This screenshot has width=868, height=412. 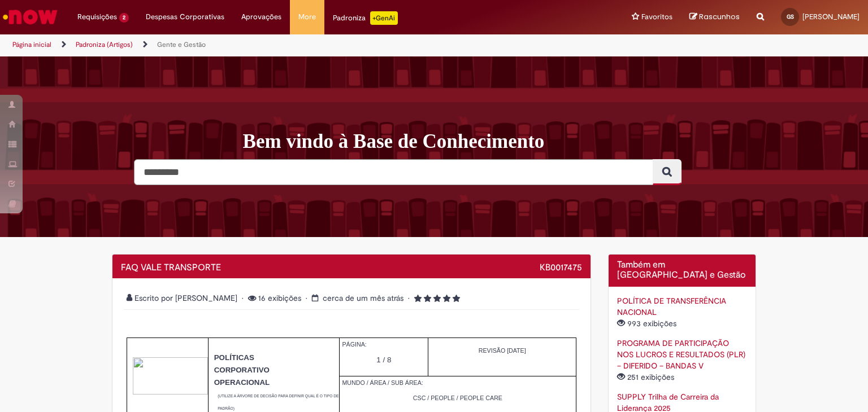 I want to click on span: KB0017475, so click(x=560, y=268).